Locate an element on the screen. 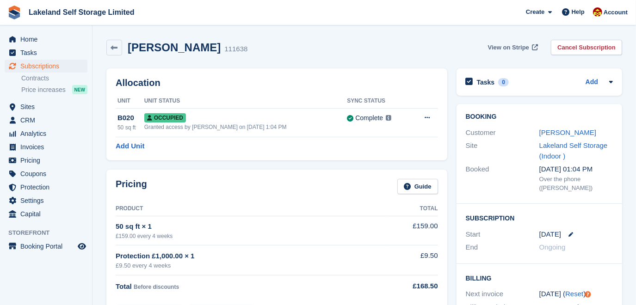 The width and height of the screenshot is (636, 305). span: Before discounts is located at coordinates (156, 287).